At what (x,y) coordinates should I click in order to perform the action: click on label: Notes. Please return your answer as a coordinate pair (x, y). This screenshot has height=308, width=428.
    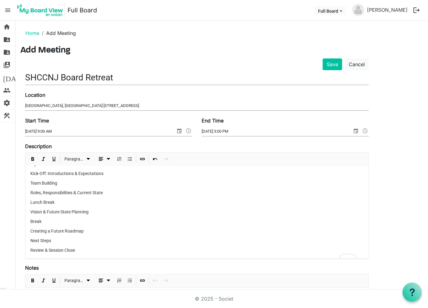
    Looking at the image, I should click on (32, 268).